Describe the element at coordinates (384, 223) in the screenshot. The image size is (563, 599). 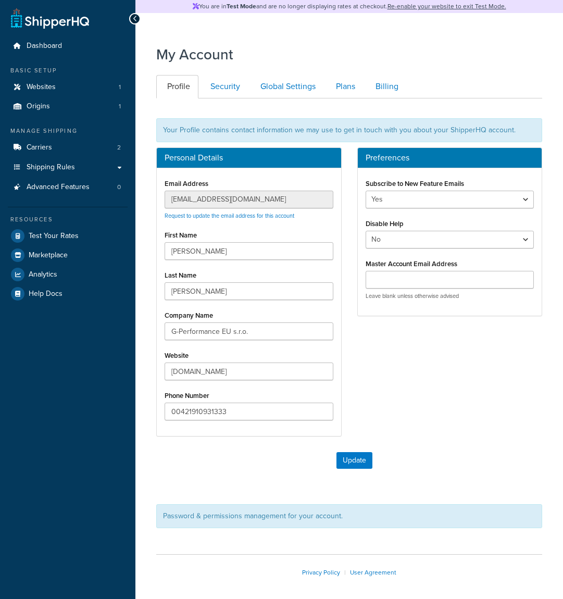
I see `label: Disable Help` at that location.